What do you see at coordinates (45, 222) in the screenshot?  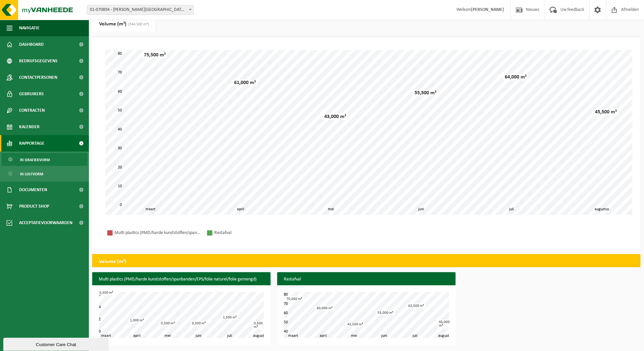 I see `span: Acceptatievoorwaarden` at bounding box center [45, 222].